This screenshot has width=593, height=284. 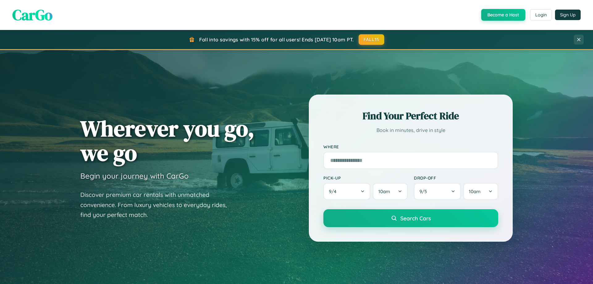 What do you see at coordinates (456, 178) in the screenshot?
I see `label: Drop-off` at bounding box center [456, 178].